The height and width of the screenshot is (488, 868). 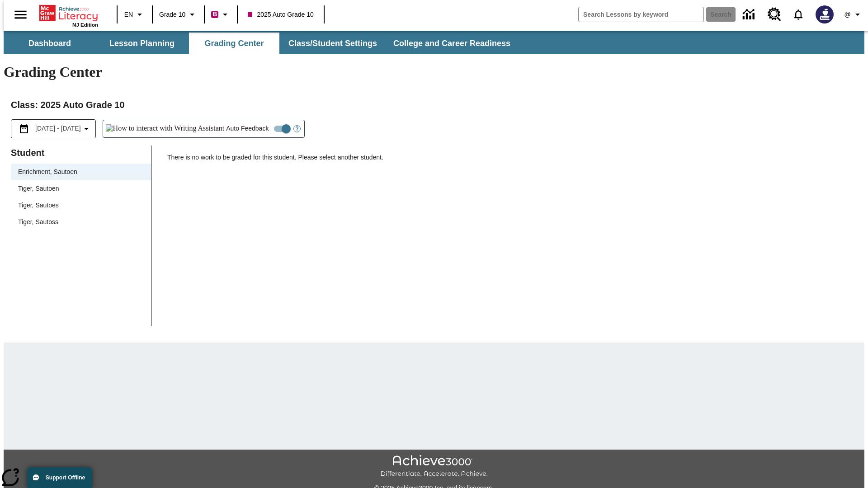 I want to click on h1: Grading Center, so click(x=434, y=72).